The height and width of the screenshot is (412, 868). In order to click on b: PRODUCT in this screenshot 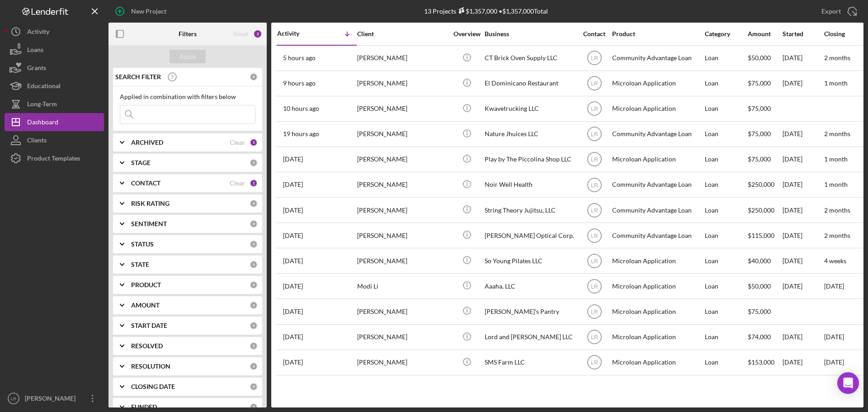, I will do `click(146, 285)`.